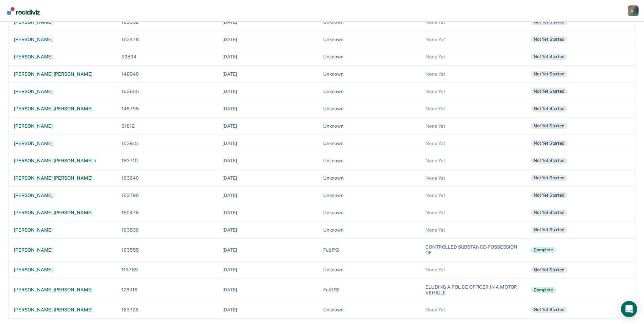 Image resolution: width=644 pixels, height=324 pixels. Describe the element at coordinates (166, 212) in the screenshot. I see `td: 160476` at that location.